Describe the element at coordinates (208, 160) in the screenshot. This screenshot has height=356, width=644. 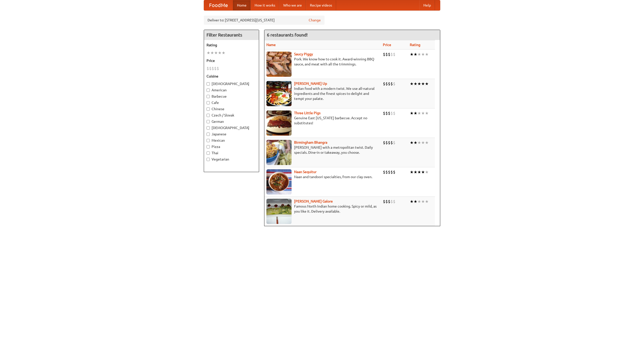
I see `input: Vegetarian` at that location.